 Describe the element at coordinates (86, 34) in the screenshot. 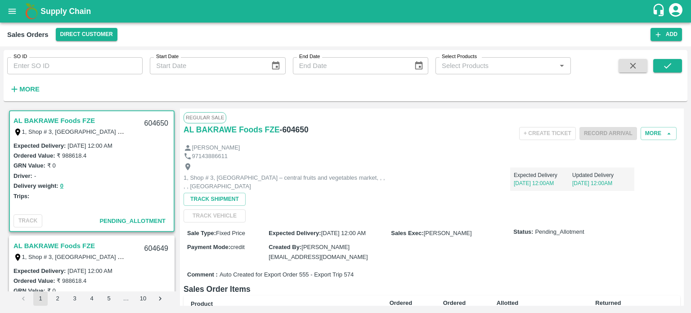

I see `button: Select DC` at that location.